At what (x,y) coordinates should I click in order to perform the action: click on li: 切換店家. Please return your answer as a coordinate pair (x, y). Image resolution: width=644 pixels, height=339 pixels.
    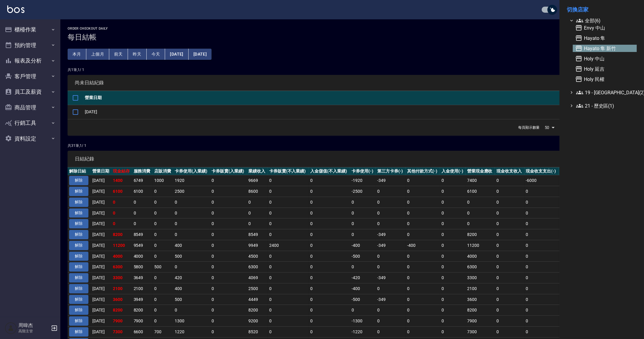
    Looking at the image, I should click on (602, 10).